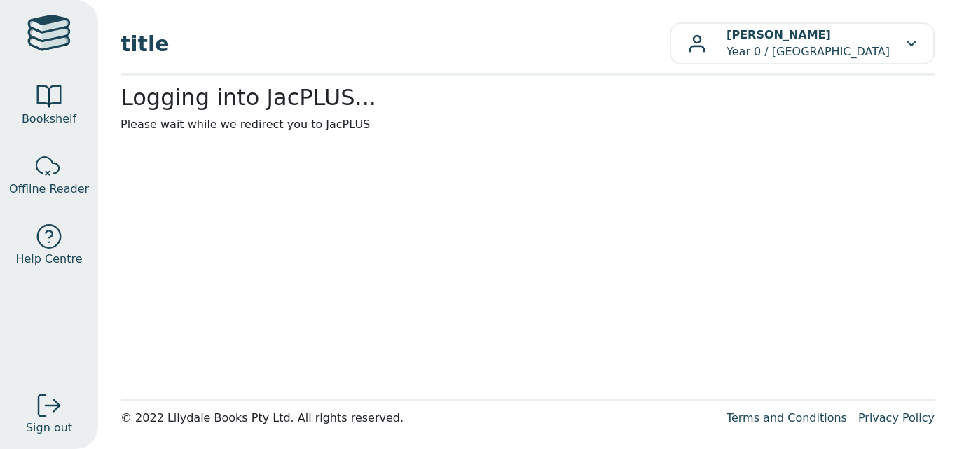  I want to click on div: © 2022 Lilydale Books Pty Ltd. All rights reserved., so click(418, 418).